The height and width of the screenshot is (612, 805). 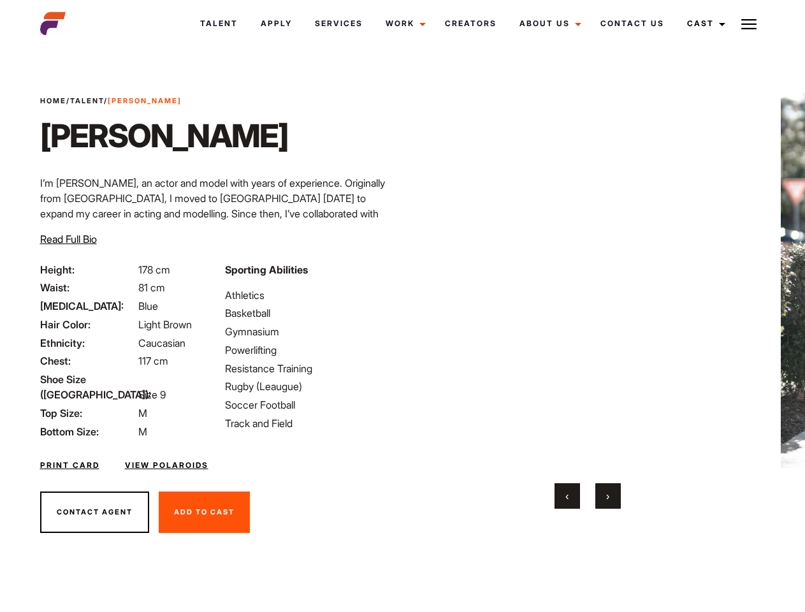 What do you see at coordinates (88, 413) in the screenshot?
I see `span: Top Size:` at bounding box center [88, 413].